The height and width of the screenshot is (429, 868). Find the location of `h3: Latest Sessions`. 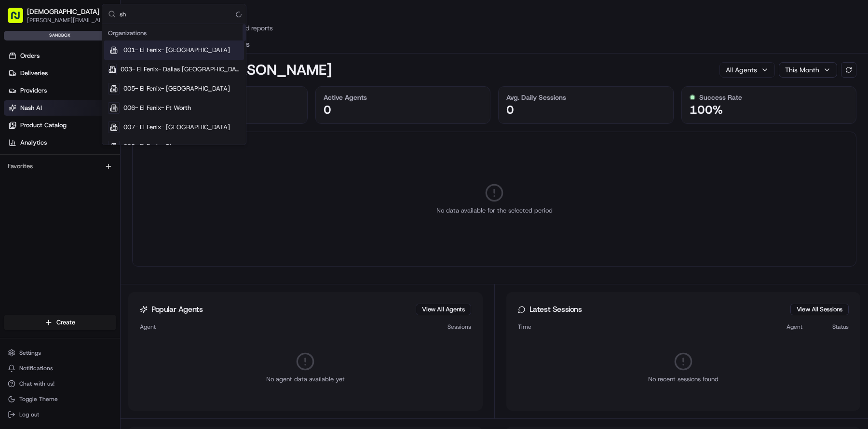

h3: Latest Sessions is located at coordinates (555, 310).